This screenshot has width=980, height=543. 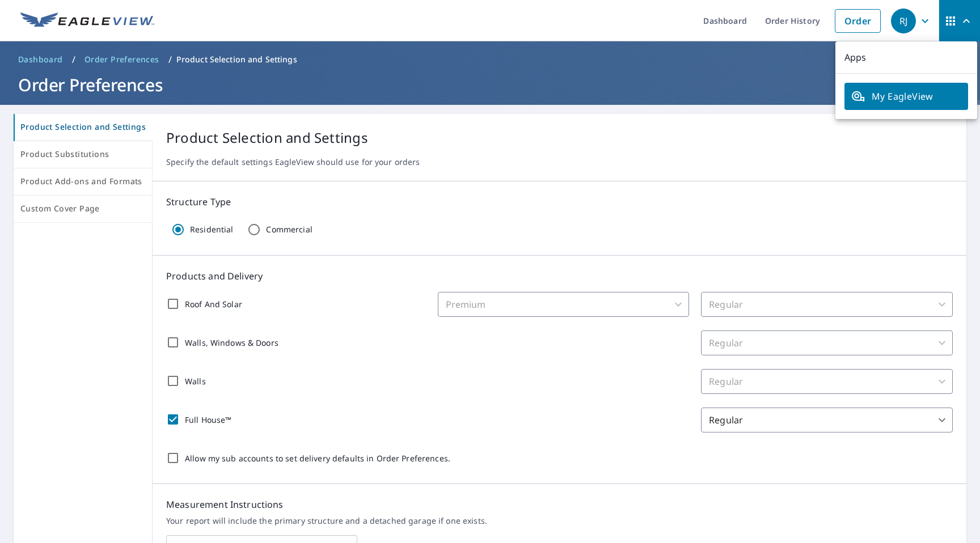 What do you see at coordinates (318, 458) in the screenshot?
I see `p: Allow my sub accounts to set delivery defaults in Order Preferences.` at bounding box center [318, 458].